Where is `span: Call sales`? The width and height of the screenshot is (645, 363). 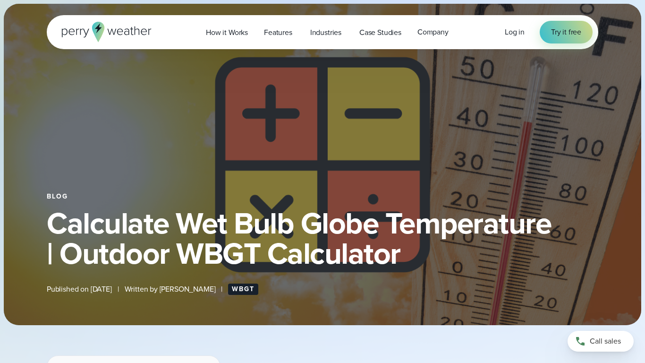
span: Call sales is located at coordinates (605, 341).